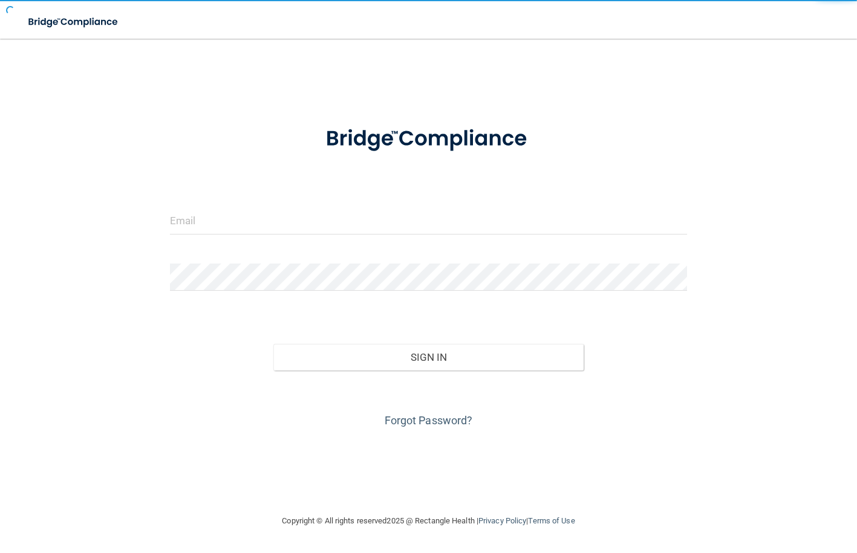 This screenshot has width=857, height=553. What do you see at coordinates (429, 420) in the screenshot?
I see `a: Forgot Password?` at bounding box center [429, 420].